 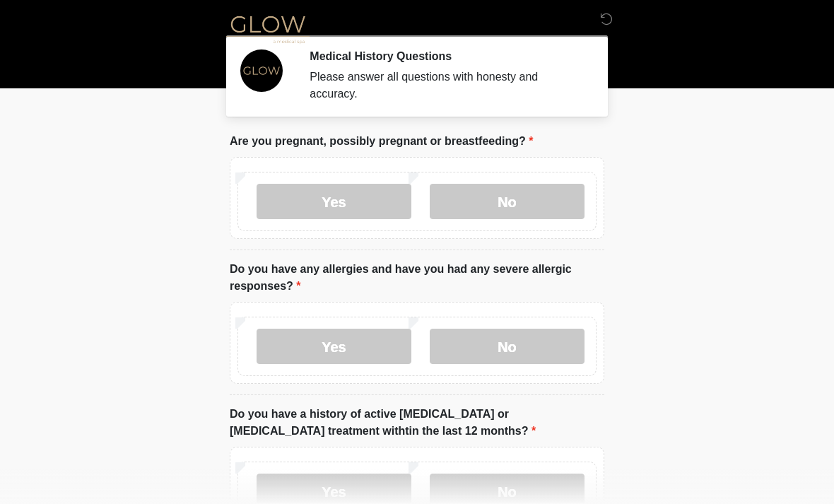 I want to click on img: Agent Avatar, so click(x=262, y=70).